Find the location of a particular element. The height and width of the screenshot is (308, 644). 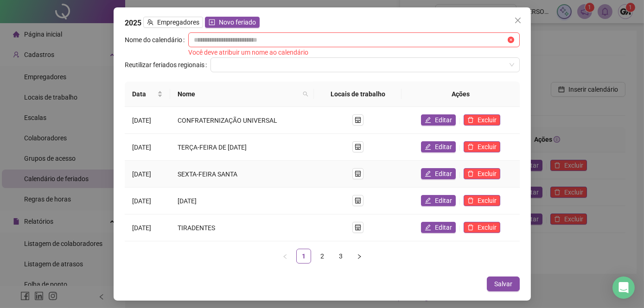

div: Você deve atribuir um nome ao calendário is located at coordinates (354, 52).